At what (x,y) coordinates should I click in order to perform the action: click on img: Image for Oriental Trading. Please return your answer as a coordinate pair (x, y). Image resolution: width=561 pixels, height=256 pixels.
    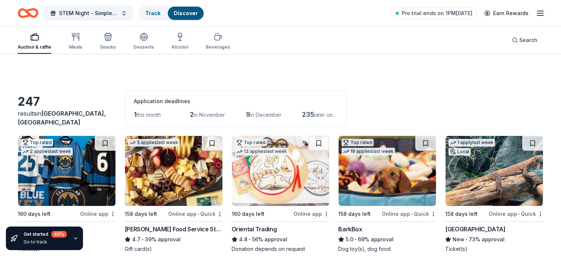
    Looking at the image, I should click on (281, 171).